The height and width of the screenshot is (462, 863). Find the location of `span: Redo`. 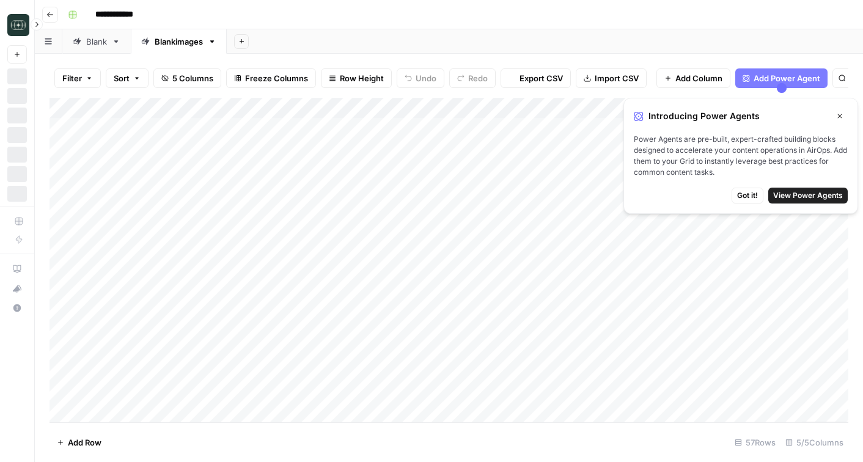

span: Redo is located at coordinates (478, 78).